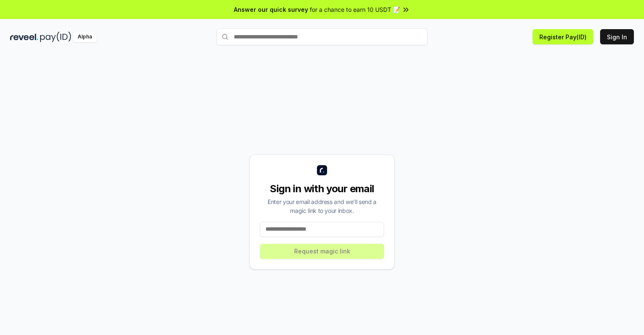  Describe the element at coordinates (322, 170) in the screenshot. I see `img: logo_small` at that location.